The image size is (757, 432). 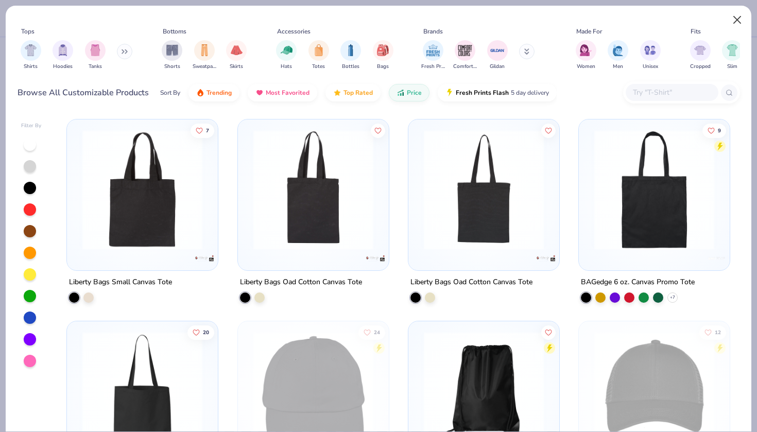 I want to click on span: Slim, so click(x=732, y=66).